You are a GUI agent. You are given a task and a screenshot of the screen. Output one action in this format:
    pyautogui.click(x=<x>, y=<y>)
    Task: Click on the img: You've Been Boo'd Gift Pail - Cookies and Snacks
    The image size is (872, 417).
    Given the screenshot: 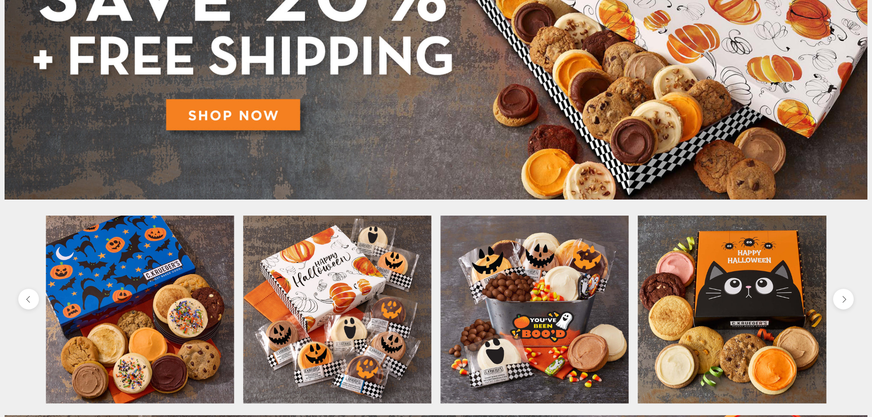 What is the action you would take?
    pyautogui.click(x=535, y=310)
    